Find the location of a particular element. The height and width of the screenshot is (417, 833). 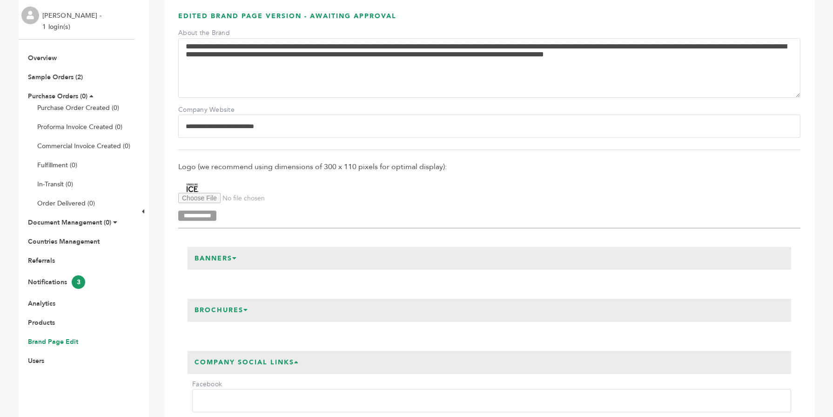

a: Products is located at coordinates (41, 322).